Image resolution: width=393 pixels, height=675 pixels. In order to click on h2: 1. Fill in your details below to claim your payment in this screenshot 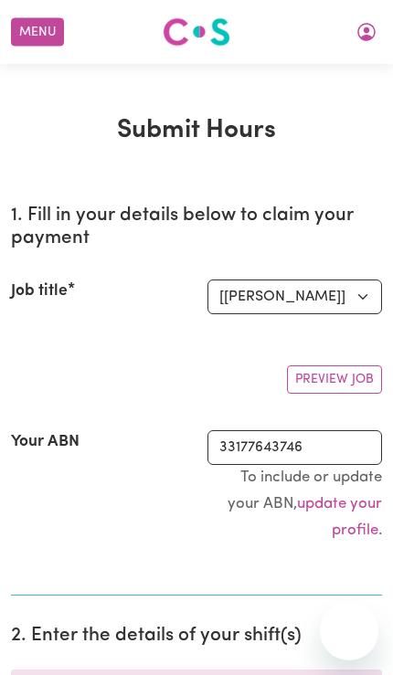, I will do `click(196, 227)`.